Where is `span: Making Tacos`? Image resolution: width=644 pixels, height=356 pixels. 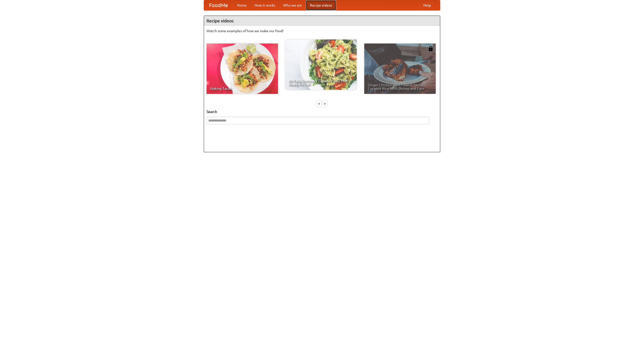
span: Making Tacos is located at coordinates (242, 88).